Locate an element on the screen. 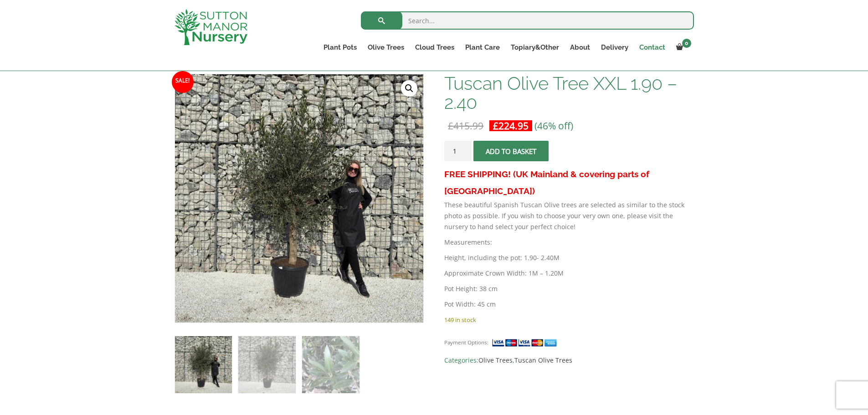 This screenshot has width=868, height=415. a: Cloud Trees is located at coordinates (435, 48).